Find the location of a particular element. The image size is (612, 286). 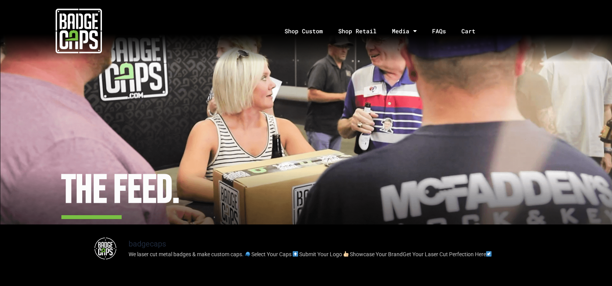

nav: Menu is located at coordinates (385, 31).